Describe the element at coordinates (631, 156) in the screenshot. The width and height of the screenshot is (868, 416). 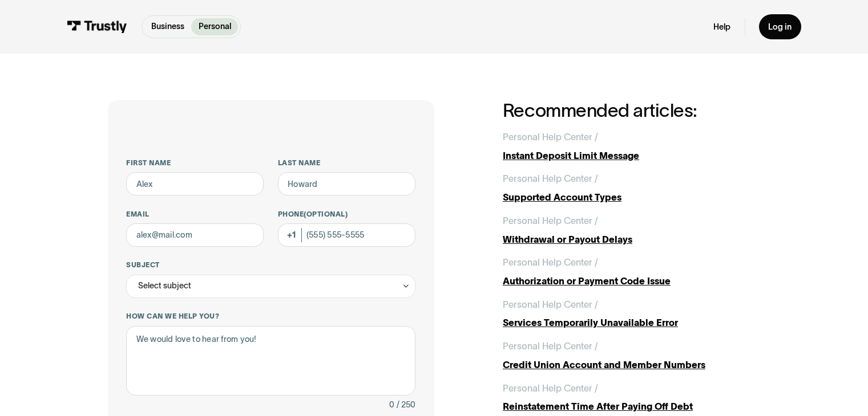
I see `div: Instant Deposit Limit Message` at that location.